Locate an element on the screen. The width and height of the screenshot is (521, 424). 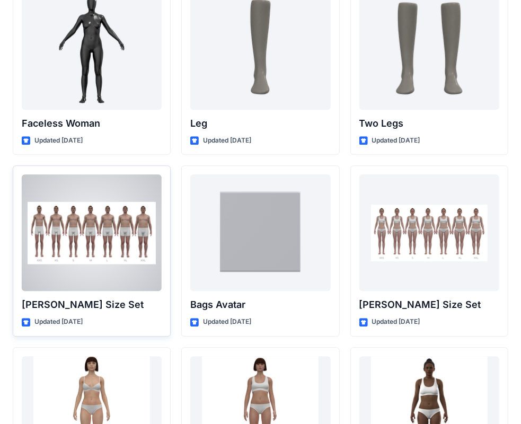
p: Two Legs is located at coordinates (429, 123).